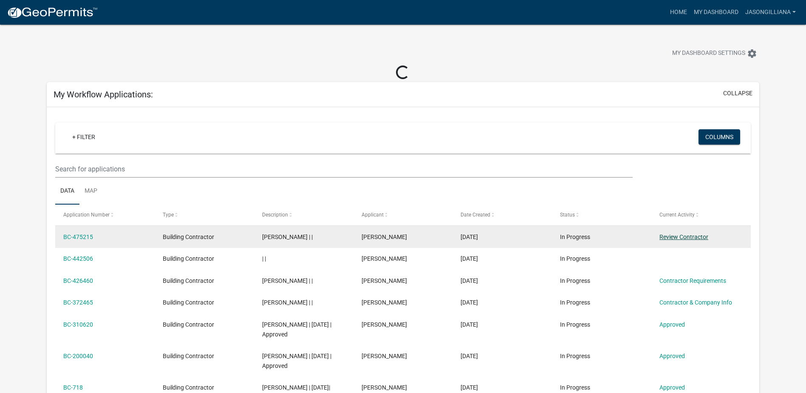 The height and width of the screenshot is (393, 806). I want to click on span: Status, so click(567, 215).